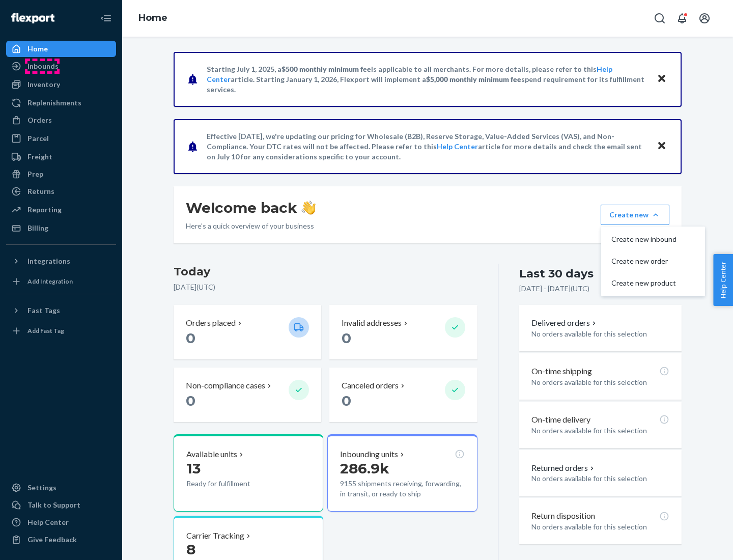  Describe the element at coordinates (682, 18) in the screenshot. I see `button: Open notifications` at that location.